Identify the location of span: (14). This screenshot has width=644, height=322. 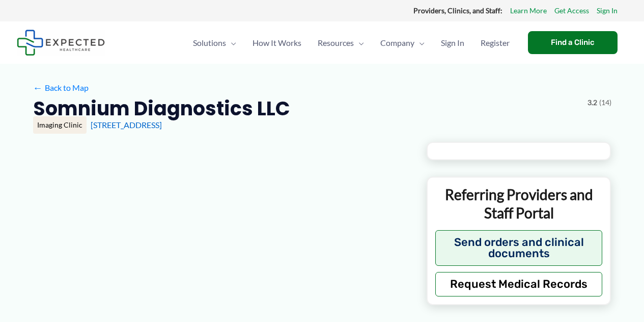
(605, 103).